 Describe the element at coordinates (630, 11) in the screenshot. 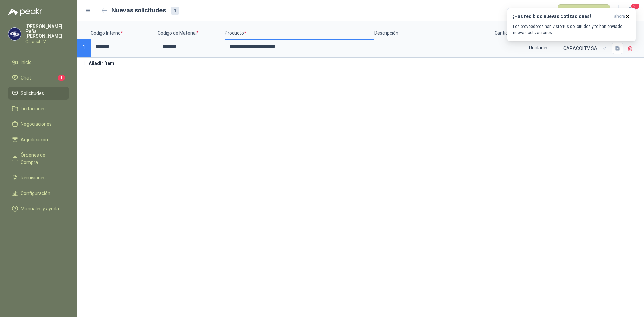

I see `button: 20` at that location.